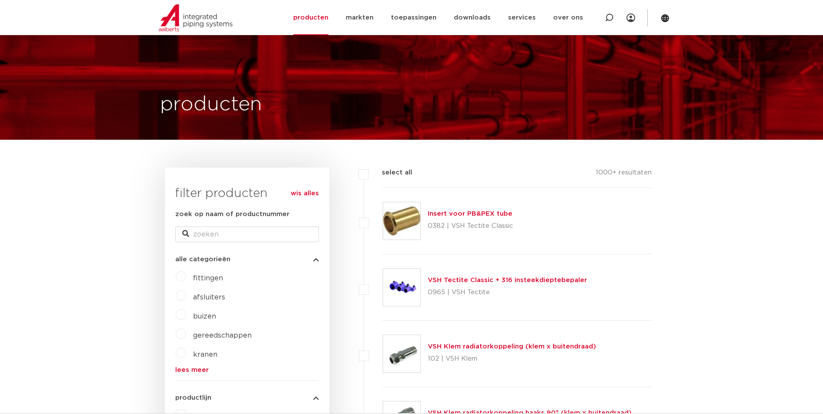 This screenshot has height=414, width=823. I want to click on img: Thumbnail for VSH Tectite Classic + 316 insteekdieptebepaler, so click(402, 287).